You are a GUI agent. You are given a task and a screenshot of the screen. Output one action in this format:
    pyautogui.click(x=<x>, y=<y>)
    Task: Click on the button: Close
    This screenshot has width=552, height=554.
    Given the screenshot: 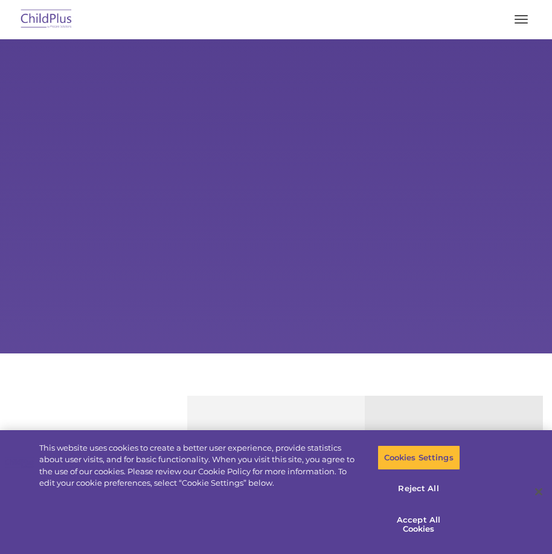 What is the action you would take?
    pyautogui.click(x=539, y=492)
    